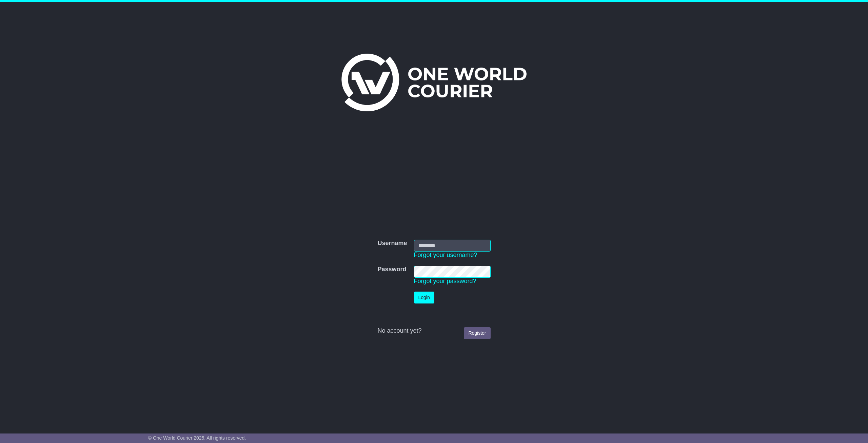  Describe the element at coordinates (392, 270) in the screenshot. I see `label: Password` at that location.